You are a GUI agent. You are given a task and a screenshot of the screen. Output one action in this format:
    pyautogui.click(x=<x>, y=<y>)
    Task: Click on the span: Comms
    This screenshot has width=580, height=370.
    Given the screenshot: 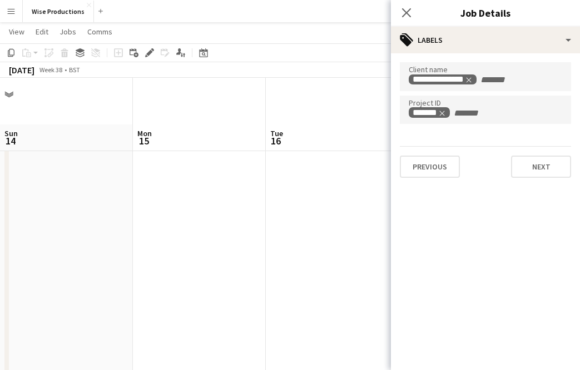 What is the action you would take?
    pyautogui.click(x=100, y=32)
    